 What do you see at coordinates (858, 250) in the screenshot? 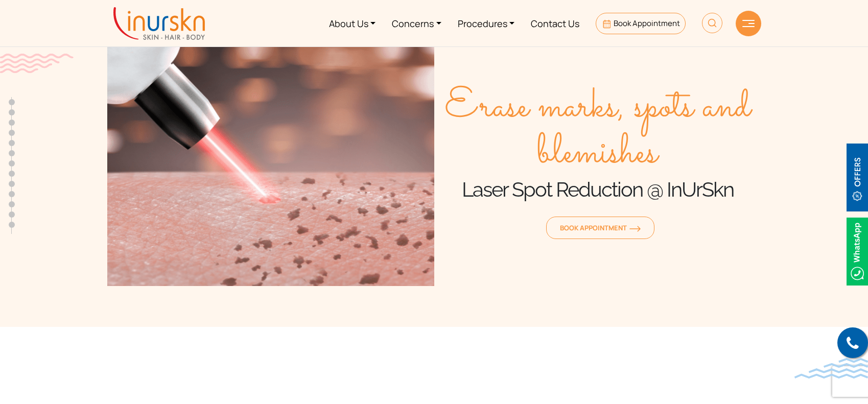
I see `a: Whatsappicon` at bounding box center [858, 250].